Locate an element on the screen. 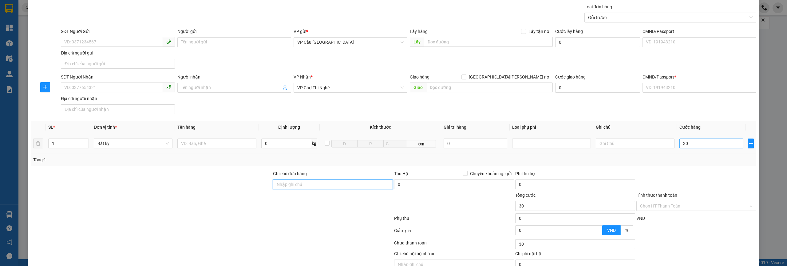 The width and height of the screenshot is (787, 266). div: VP gửi is located at coordinates (351, 31).